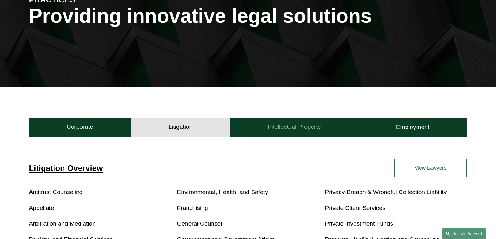 Image resolution: width=496 pixels, height=239 pixels. Describe the element at coordinates (180, 127) in the screenshot. I see `h4: Litigation` at that location.